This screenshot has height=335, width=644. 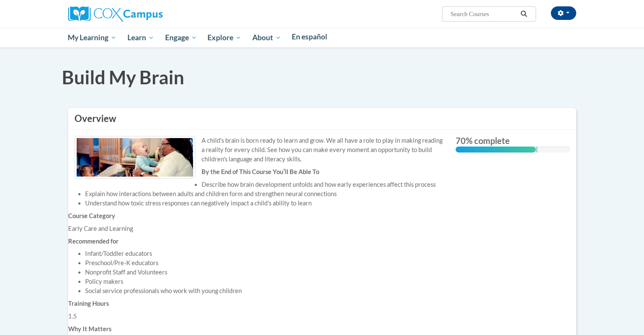 I want to click on li: Policy makers, so click(x=267, y=281).